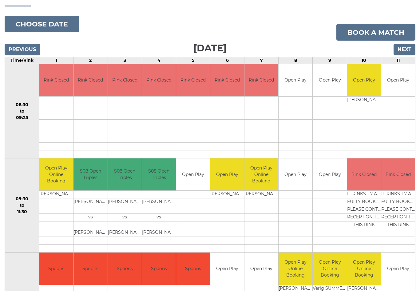  Describe the element at coordinates (404, 50) in the screenshot. I see `input: Next` at that location.